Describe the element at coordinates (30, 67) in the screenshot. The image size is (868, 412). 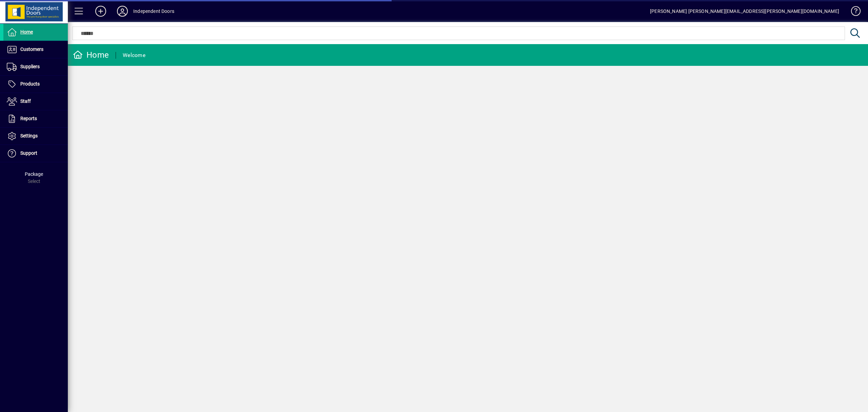
I see `span: Suppliers` at that location.